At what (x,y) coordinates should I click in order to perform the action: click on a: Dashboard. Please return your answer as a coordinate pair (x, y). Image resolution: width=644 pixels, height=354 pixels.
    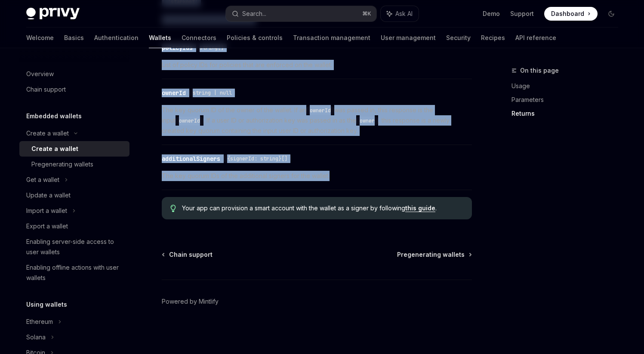
    Looking at the image, I should click on (571, 14).